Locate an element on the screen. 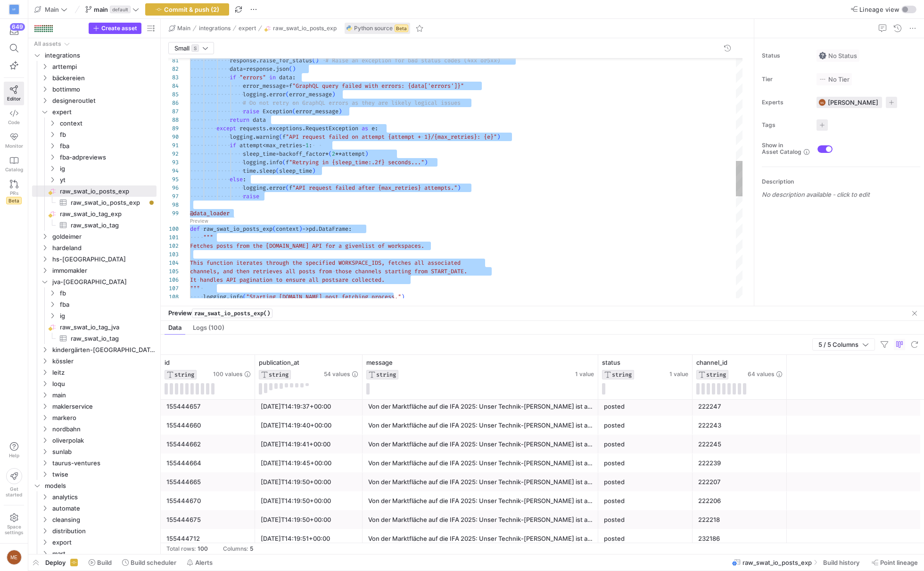 The image size is (924, 571). span: Build history is located at coordinates (842, 562).